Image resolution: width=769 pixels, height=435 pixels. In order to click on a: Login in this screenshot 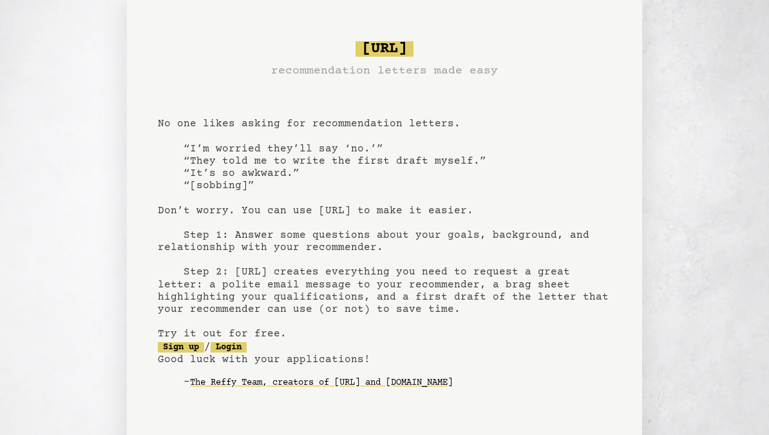, I will do `click(229, 347)`.